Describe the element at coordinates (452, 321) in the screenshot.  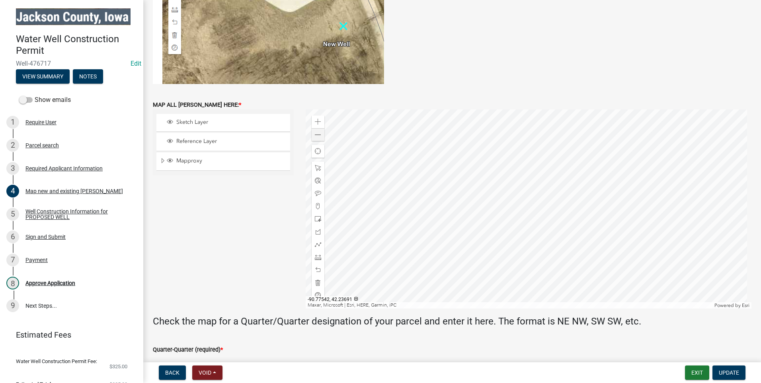
I see `h4: Check the map for a Quarter/Quarter designation of your parcel and enter it here. The format is N...` at that location.